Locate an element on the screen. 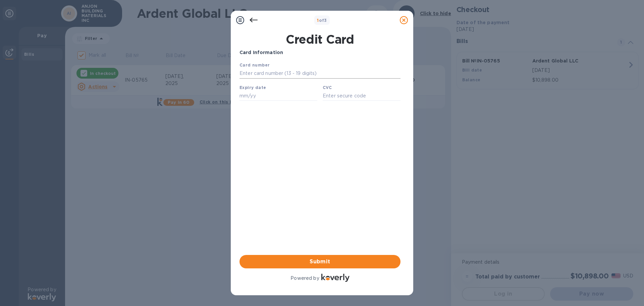 Image resolution: width=644 pixels, height=306 pixels. b: Card Information is located at coordinates (261, 52).